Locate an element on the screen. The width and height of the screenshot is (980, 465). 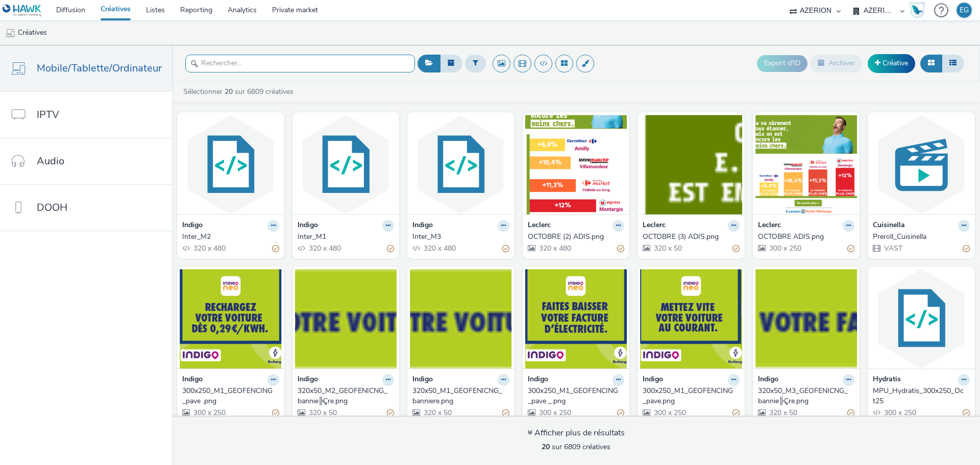
span: IPTV is located at coordinates (48, 115).